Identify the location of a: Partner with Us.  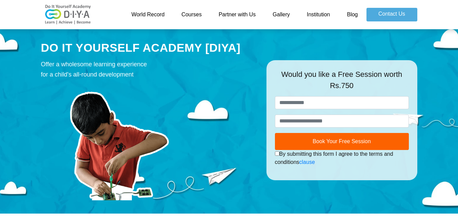
(237, 15).